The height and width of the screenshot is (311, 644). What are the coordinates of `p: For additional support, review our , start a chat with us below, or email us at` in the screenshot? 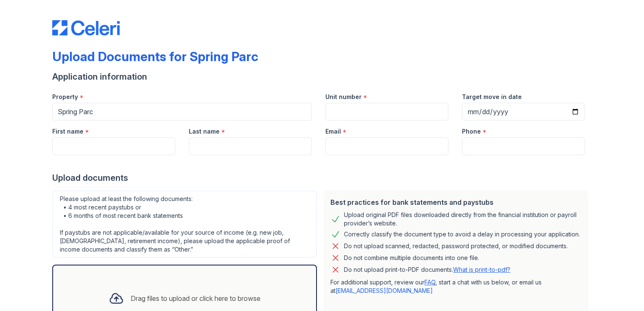 It's located at (456, 287).